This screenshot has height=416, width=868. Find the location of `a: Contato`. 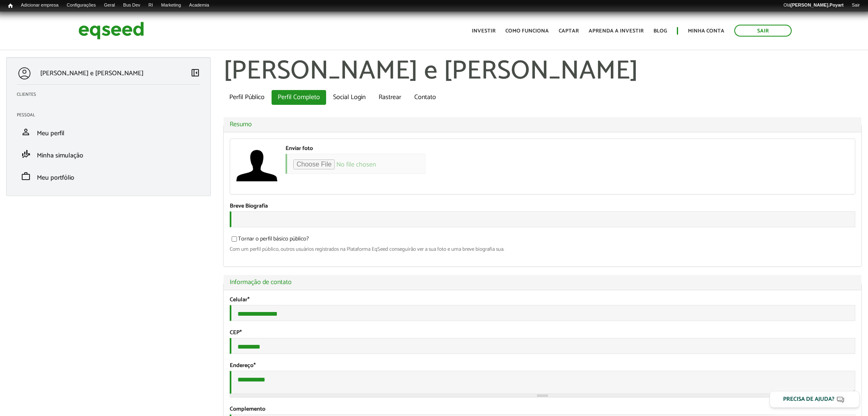

a: Contato is located at coordinates (425, 97).